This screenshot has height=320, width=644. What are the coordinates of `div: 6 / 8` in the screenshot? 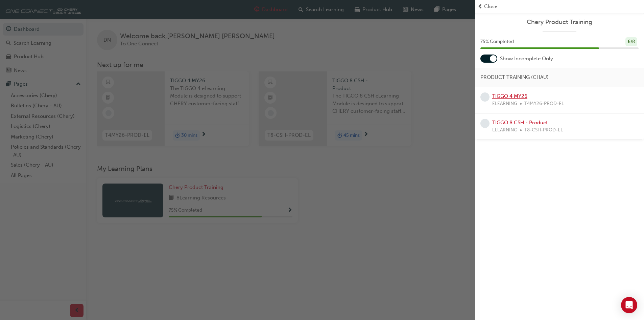 It's located at (631, 42).